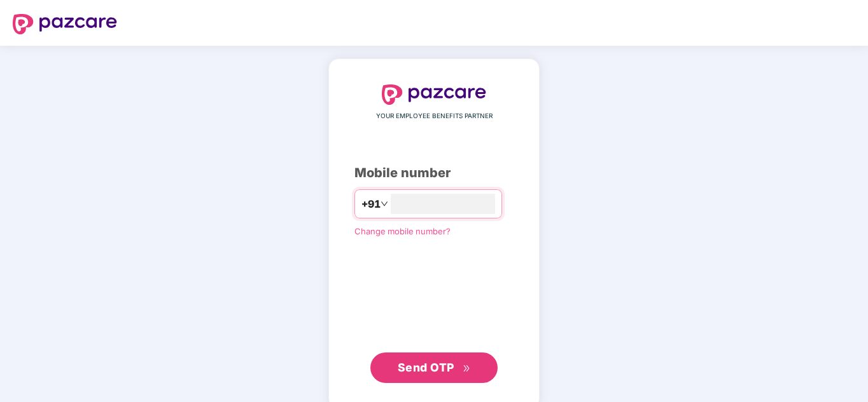  What do you see at coordinates (434, 173) in the screenshot?
I see `div: Mobile number` at bounding box center [434, 173].